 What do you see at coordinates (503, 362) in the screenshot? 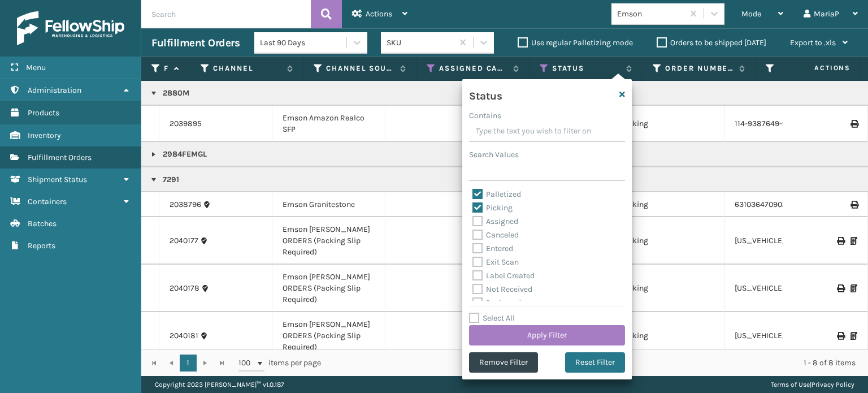
I see `button: Remove Filter` at bounding box center [503, 362].